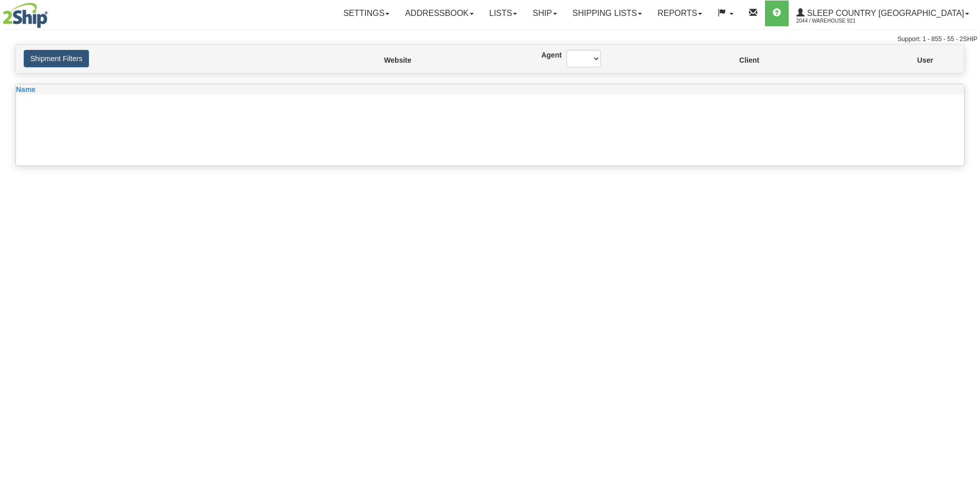  What do you see at coordinates (835, 21) in the screenshot?
I see `span: 2044 / Warehouse 921` at bounding box center [835, 21].